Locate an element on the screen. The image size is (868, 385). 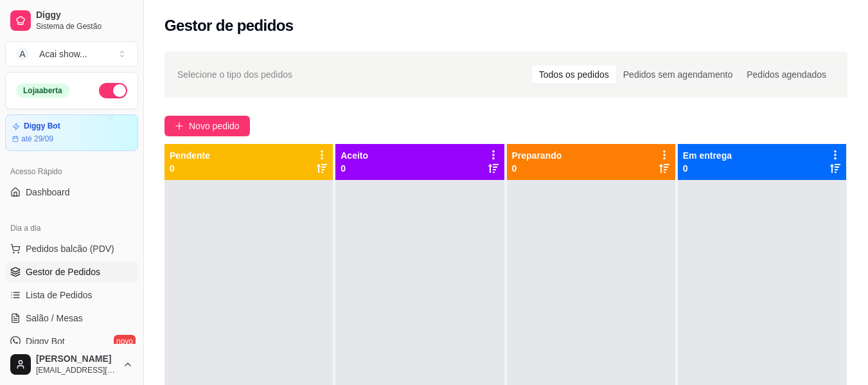
span: Gestor de Pedidos is located at coordinates (63, 272).